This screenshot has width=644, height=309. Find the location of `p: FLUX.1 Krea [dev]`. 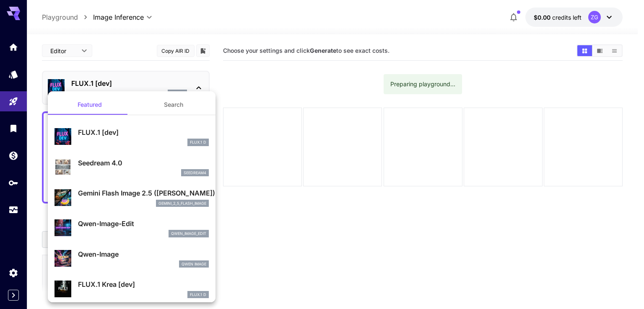

p: FLUX.1 Krea [dev] is located at coordinates (143, 284).